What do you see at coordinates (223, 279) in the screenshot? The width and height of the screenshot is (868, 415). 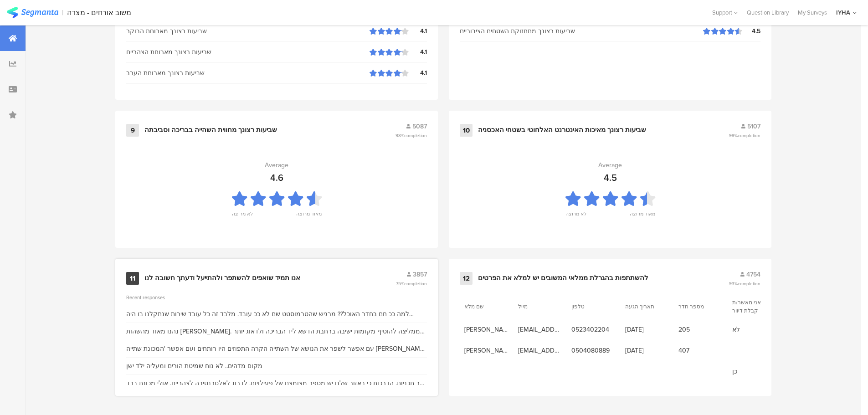 I see `div: אנו תמיד שואפים להשתפר ולהתייעל ודעתך חשובה לנו` at bounding box center [223, 279].